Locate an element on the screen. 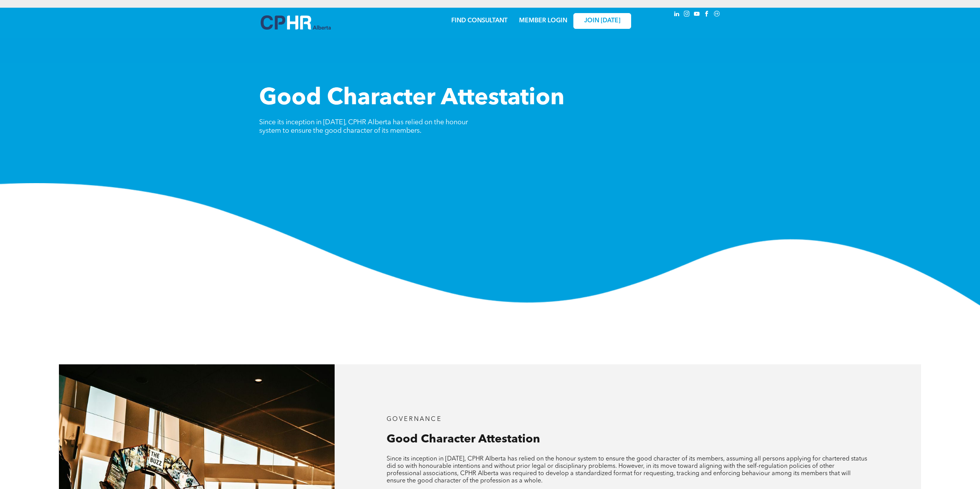  a: MEMBER LOGIN is located at coordinates (543, 21).